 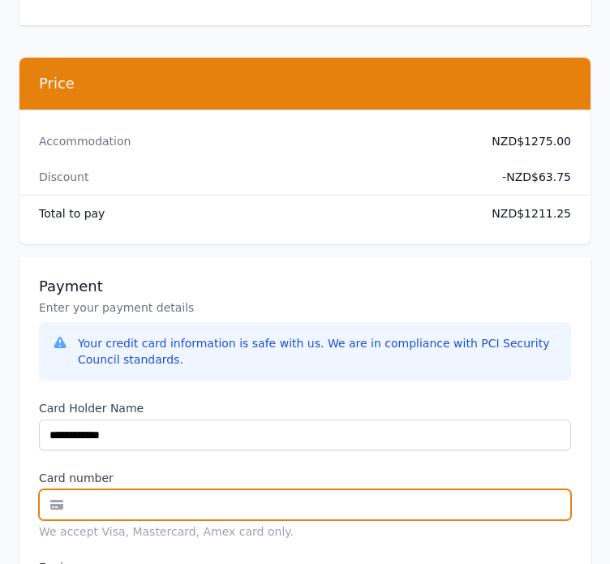 I want to click on dd: NZD$1275.00, so click(x=487, y=141).